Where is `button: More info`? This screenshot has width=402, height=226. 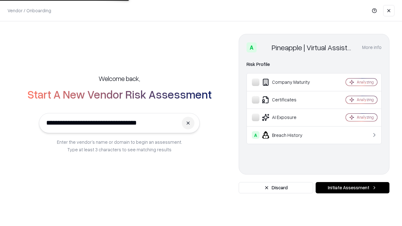
button: More info is located at coordinates (372, 47).